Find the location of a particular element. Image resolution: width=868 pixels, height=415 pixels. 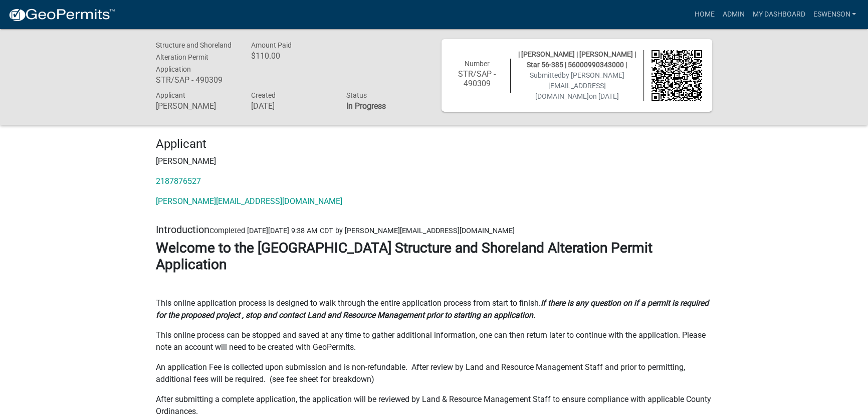

p: An application Fee is collected upon submission and is non-refundable. After review by Land and R... is located at coordinates (434, 373).